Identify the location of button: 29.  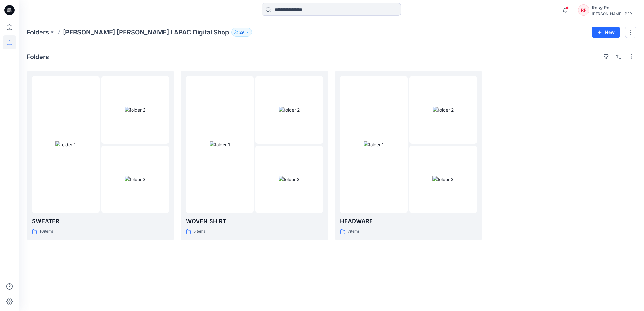
(241, 32).